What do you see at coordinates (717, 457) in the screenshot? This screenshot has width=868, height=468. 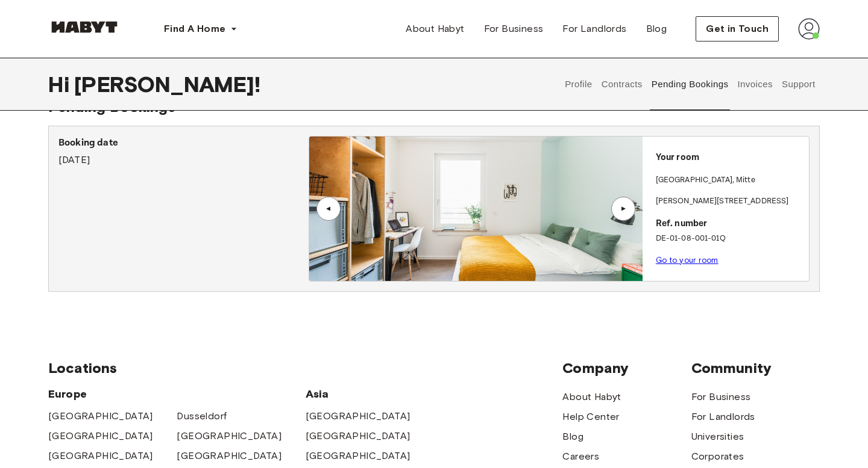 I see `span: Corporates` at bounding box center [717, 457].